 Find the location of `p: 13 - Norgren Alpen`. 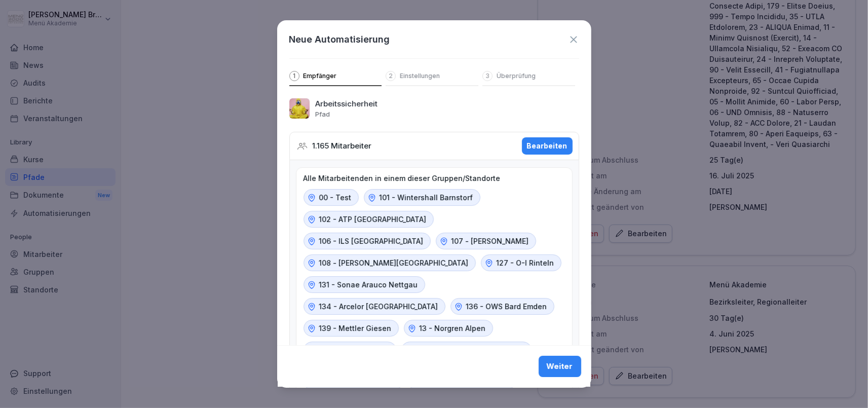

p: 13 - Norgren Alpen is located at coordinates (453, 328).